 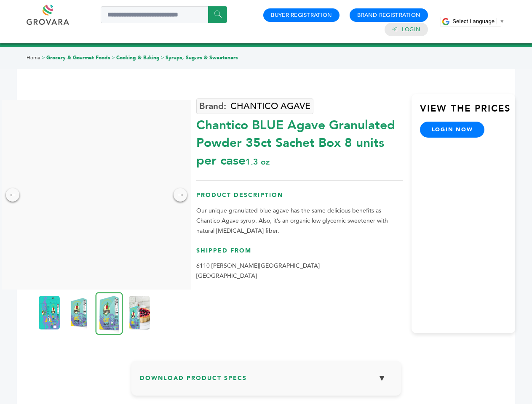 I want to click on a: login now, so click(x=452, y=130).